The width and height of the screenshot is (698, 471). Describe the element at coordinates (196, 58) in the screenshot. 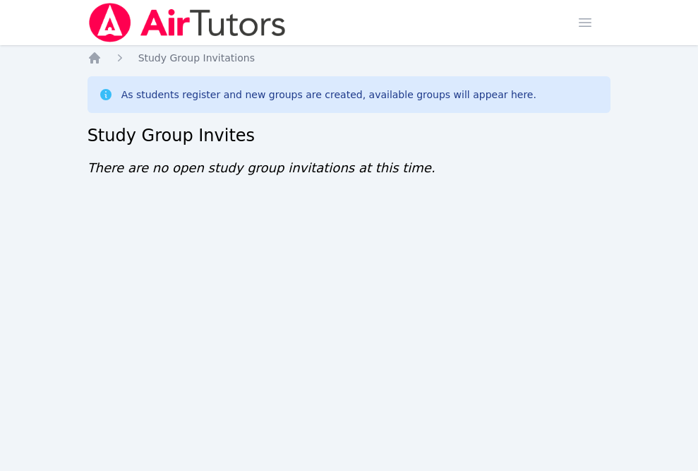

I see `span: Study Group Invitations` at that location.